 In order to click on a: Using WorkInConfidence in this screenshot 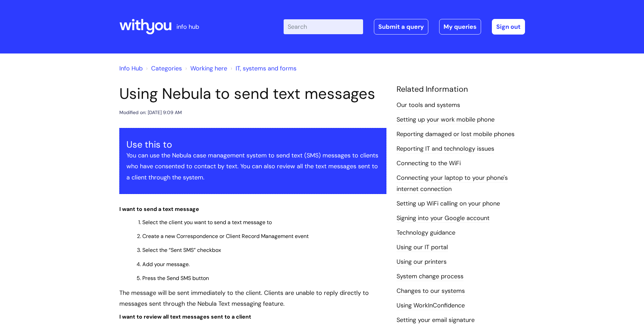, I will do `click(431, 306)`.